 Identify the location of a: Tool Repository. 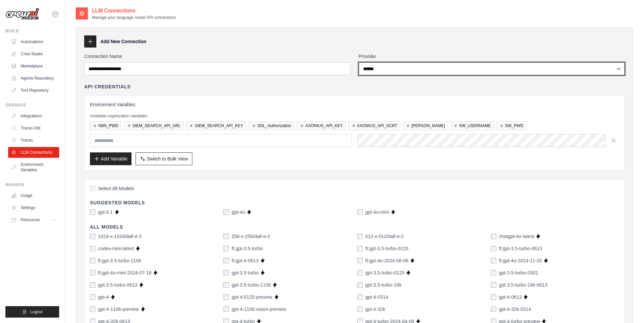
(34, 91).